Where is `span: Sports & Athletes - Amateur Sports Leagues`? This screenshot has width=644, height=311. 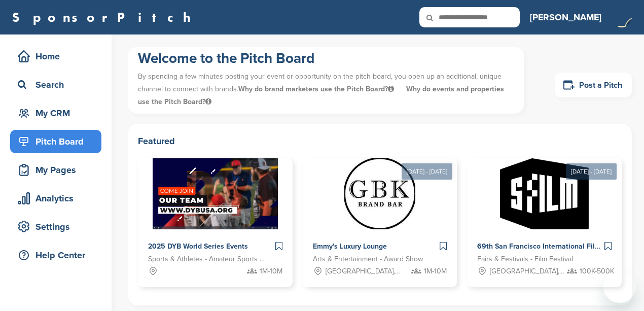
span: Sports & Athletes - Amateur Sports Leagues is located at coordinates (207, 259).